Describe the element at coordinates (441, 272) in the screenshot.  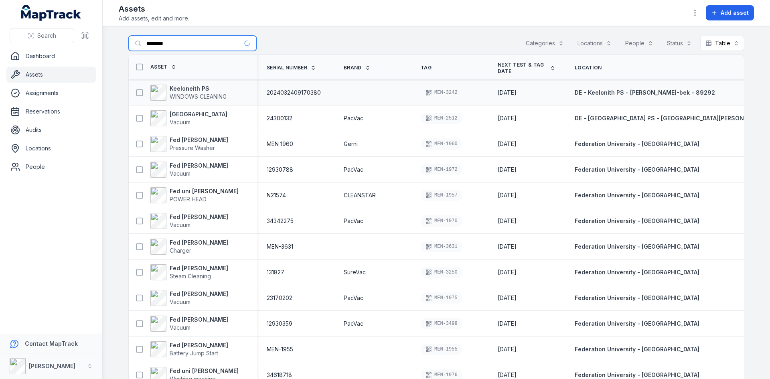
I see `div: MEN-3250` at that location.